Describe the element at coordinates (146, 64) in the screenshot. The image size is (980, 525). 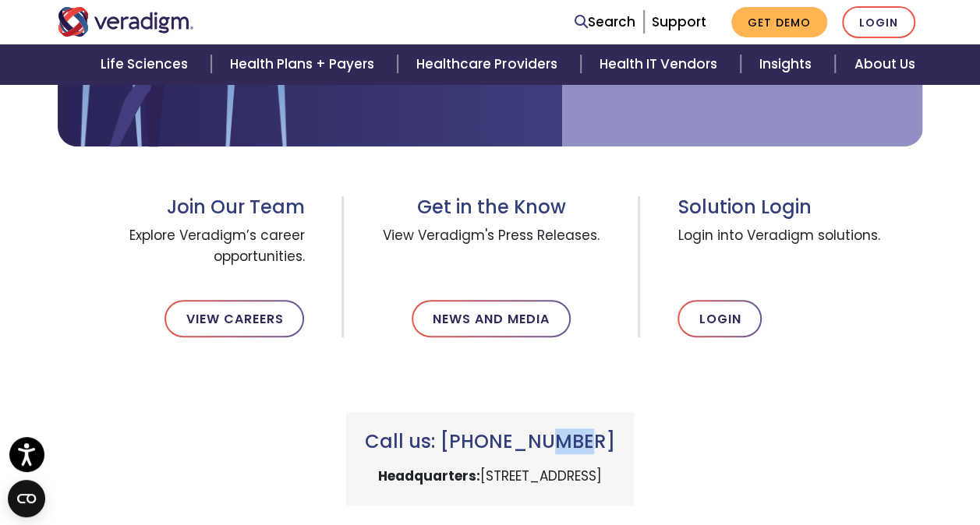
I see `a: Life Sciences` at that location.